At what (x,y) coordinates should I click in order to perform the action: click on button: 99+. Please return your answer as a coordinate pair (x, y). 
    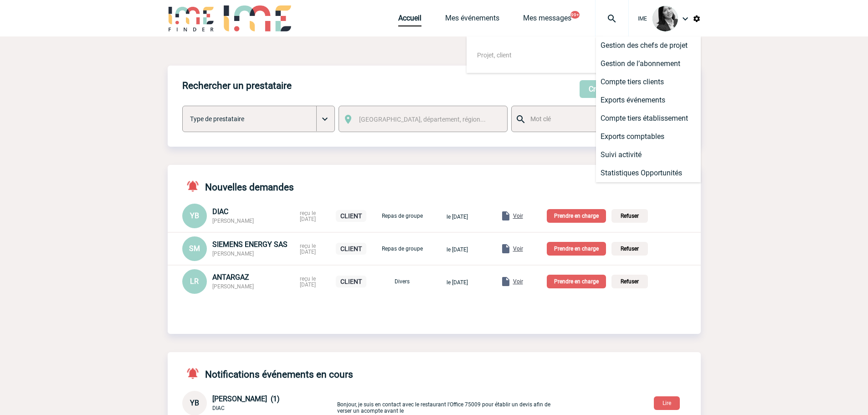
    Looking at the image, I should click on (575, 15).